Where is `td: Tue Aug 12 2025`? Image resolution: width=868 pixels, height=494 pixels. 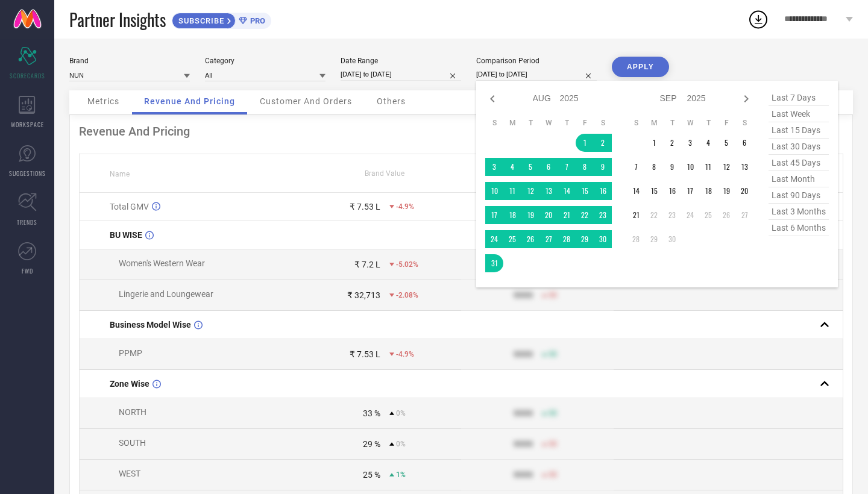
td: Tue Aug 12 2025 is located at coordinates (530, 191).